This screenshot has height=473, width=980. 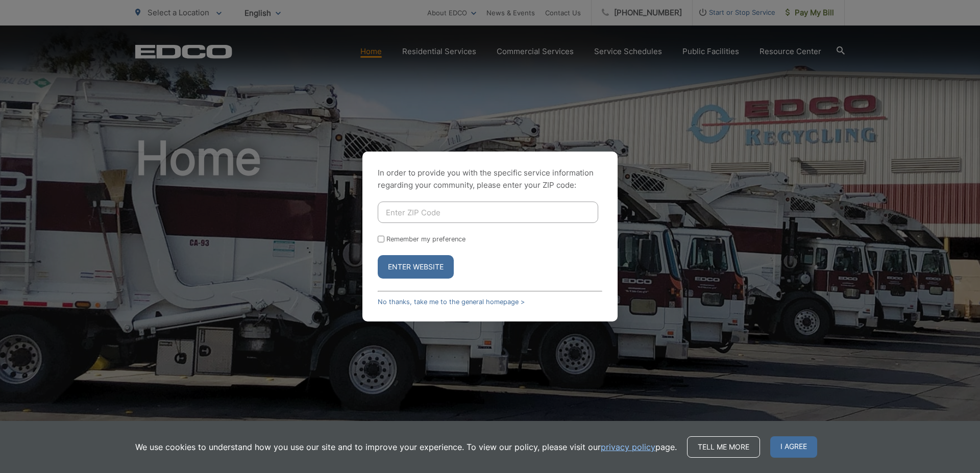 I want to click on input: Enter ZIP Code, so click(x=488, y=212).